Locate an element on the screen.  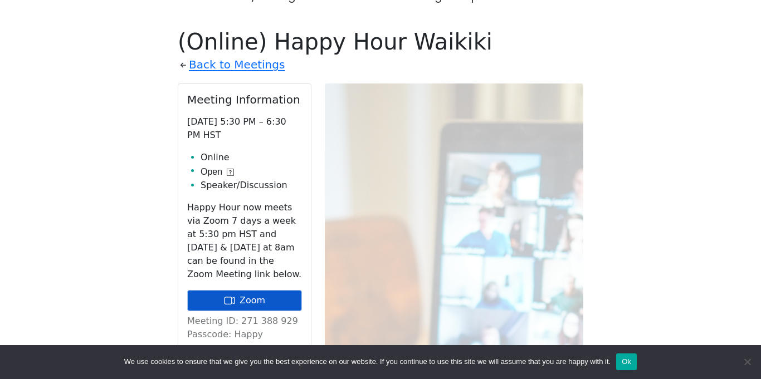
li: Online is located at coordinates (251, 158).